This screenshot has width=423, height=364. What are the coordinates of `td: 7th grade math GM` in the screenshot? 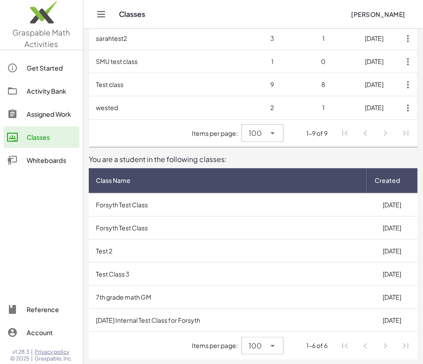 It's located at (228, 297).